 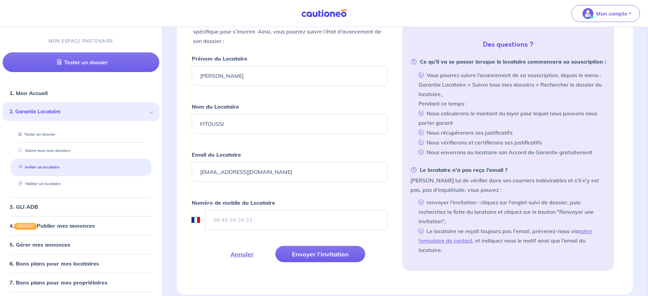 I want to click on img: Cautioneo, so click(x=324, y=13).